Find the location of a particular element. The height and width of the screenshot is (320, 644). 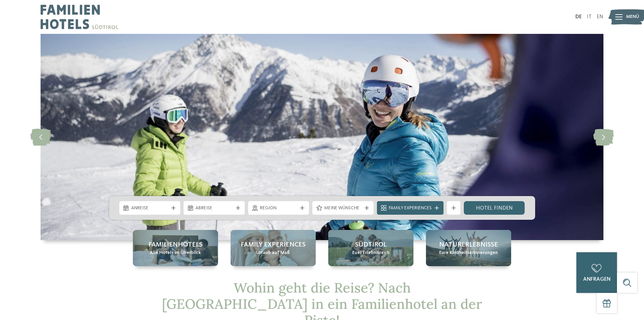

a: IT is located at coordinates (589, 17).